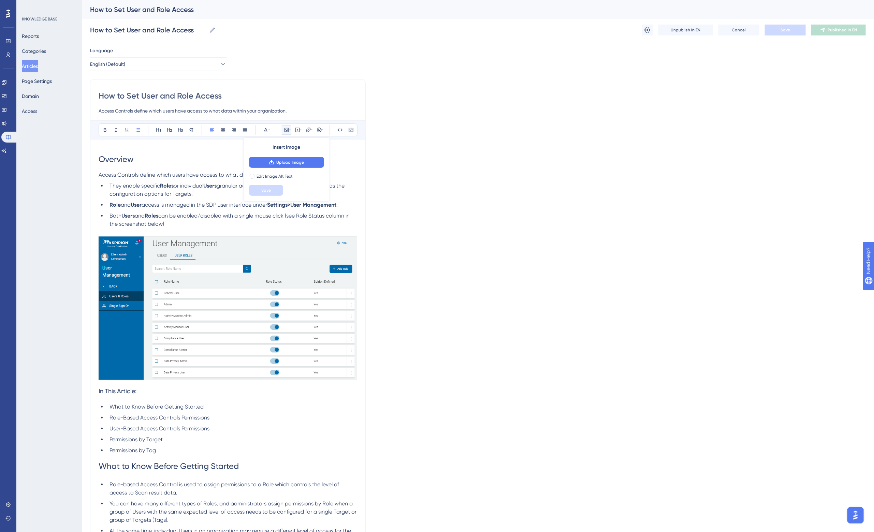 The width and height of the screenshot is (874, 532). Describe the element at coordinates (470, 10) in the screenshot. I see `div: How to Set User and Role Access` at that location.